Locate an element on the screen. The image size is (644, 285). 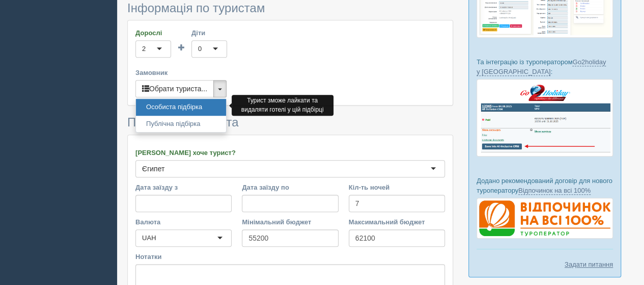
label: Максимальний бюджет is located at coordinates (397, 222).